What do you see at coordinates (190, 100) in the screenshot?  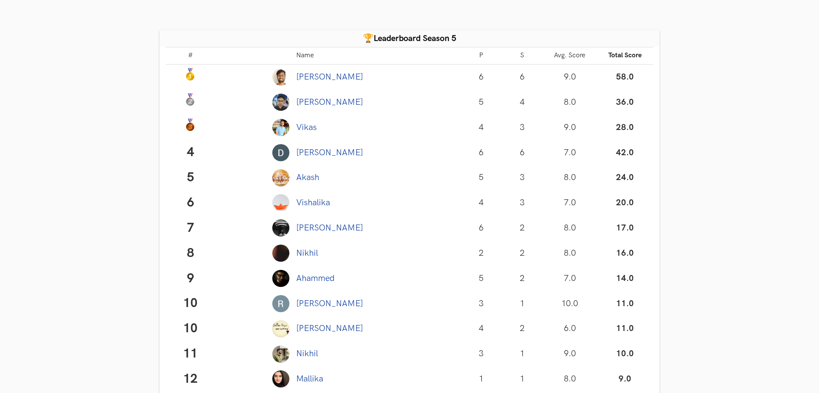 I see `img: Silver Medal` at bounding box center [190, 100].